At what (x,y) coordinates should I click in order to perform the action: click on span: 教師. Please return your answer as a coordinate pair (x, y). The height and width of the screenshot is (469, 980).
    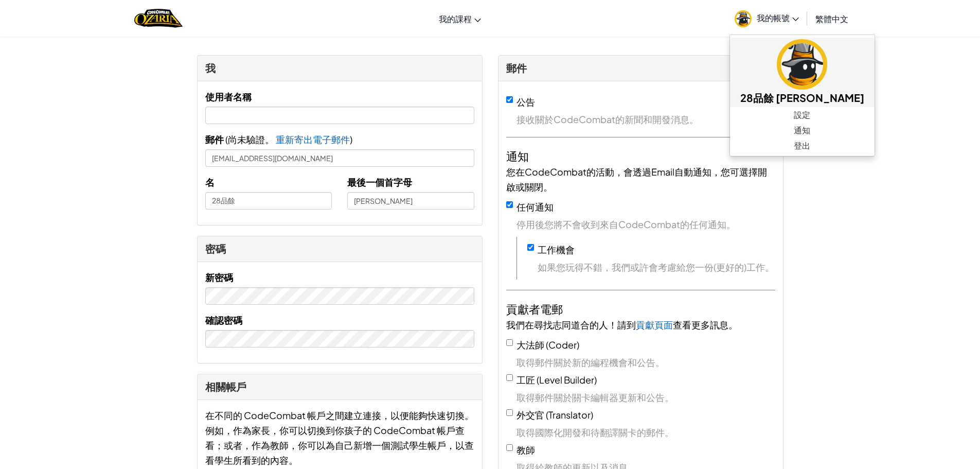
    Looking at the image, I should click on (525, 449).